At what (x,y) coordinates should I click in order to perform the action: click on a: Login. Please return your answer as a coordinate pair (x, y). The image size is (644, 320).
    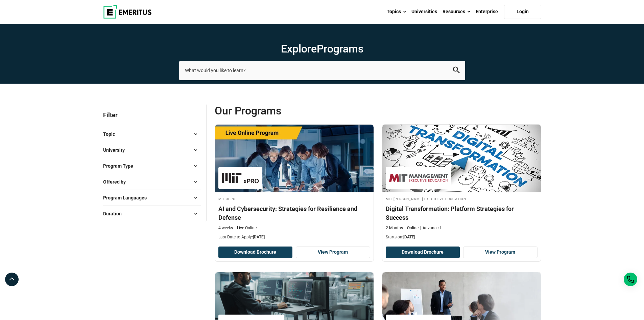
    Looking at the image, I should click on (523, 12).